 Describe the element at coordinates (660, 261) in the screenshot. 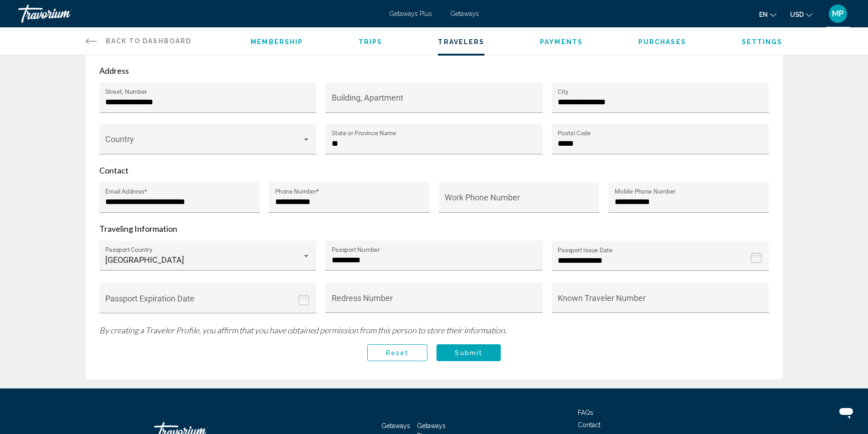

I see `button: Passport issue date` at that location.